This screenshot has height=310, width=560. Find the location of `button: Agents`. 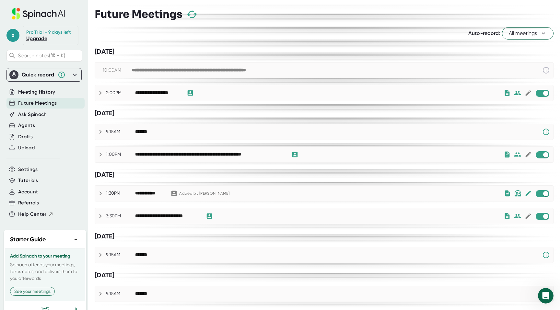

button: Agents is located at coordinates (27, 125).